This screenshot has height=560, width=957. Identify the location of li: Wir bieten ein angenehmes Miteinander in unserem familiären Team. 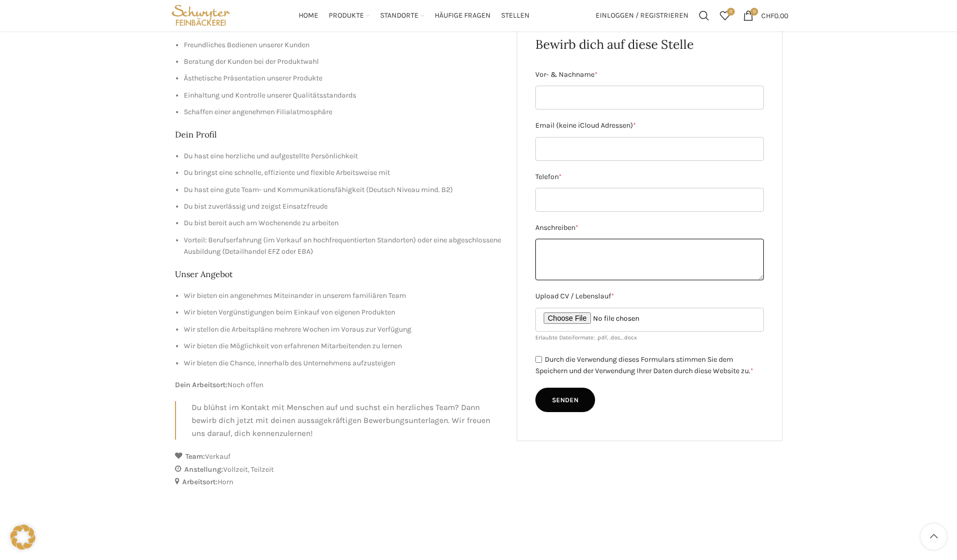
(343, 296).